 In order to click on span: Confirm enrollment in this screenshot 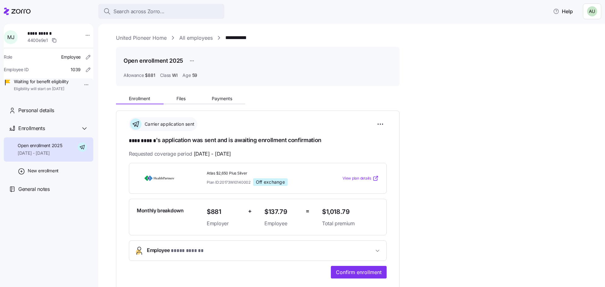, I will do `click(359, 272)`.